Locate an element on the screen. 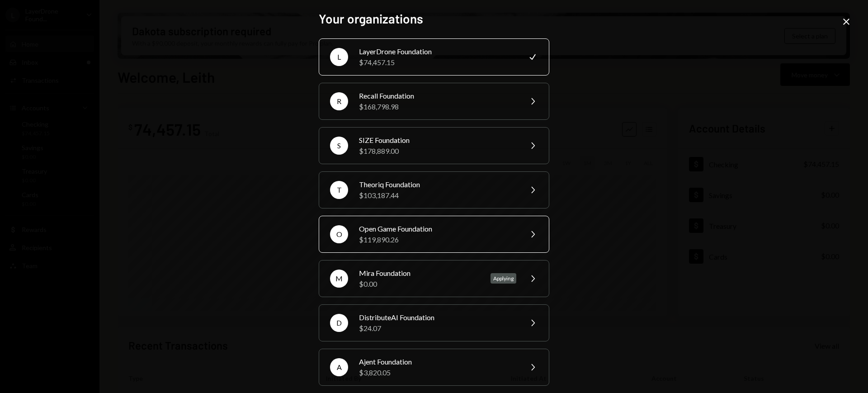  div: M is located at coordinates (339, 278).